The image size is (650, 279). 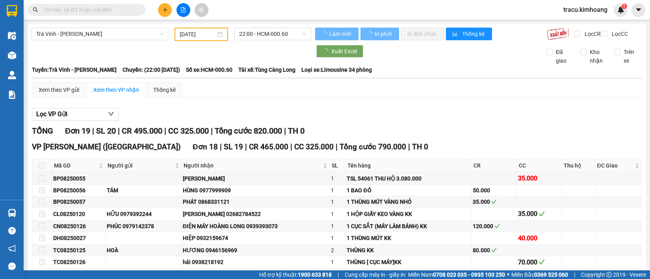 I want to click on span: Lọc CR, so click(x=592, y=34).